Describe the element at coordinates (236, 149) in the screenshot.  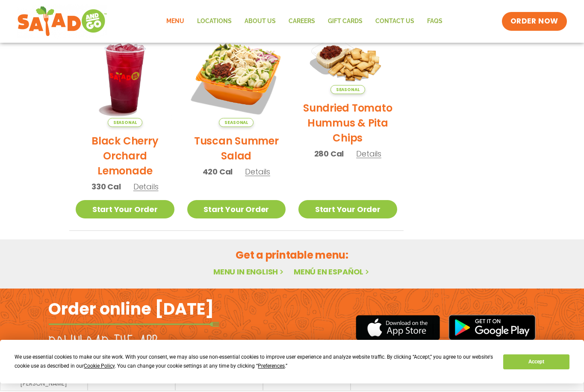
I see `h2: Tuscan Summer Salad` at that location.